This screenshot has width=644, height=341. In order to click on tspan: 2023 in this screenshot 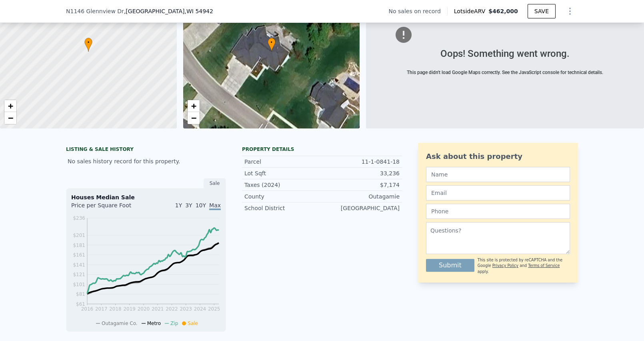, I will do `click(186, 309)`.